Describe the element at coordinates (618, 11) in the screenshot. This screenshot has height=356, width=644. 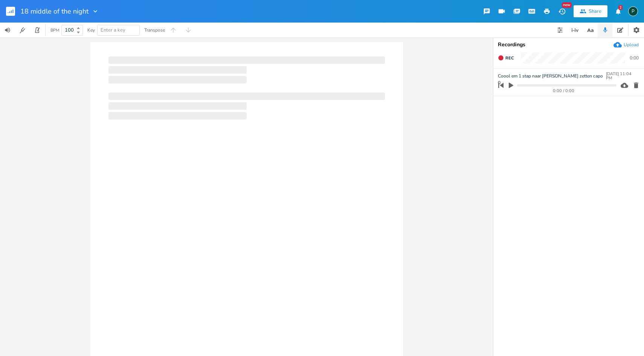
I see `button: 2` at that location.